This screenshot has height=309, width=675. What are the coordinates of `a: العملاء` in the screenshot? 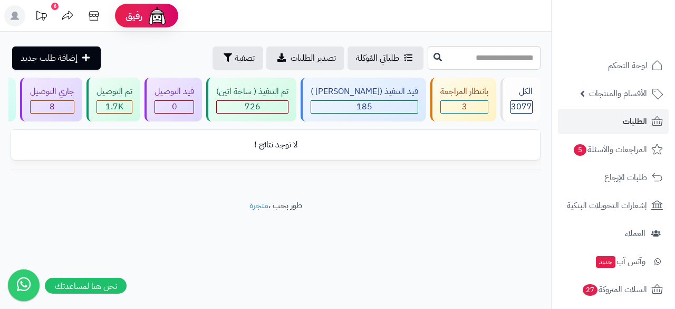 It's located at (614, 233).